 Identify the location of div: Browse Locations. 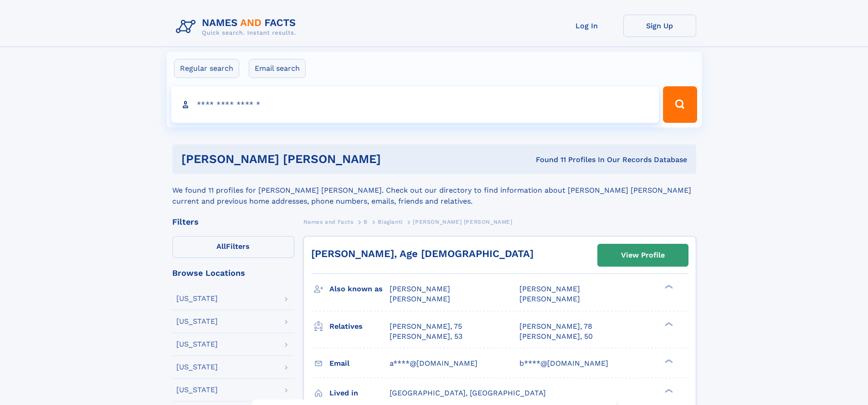
(233, 273).